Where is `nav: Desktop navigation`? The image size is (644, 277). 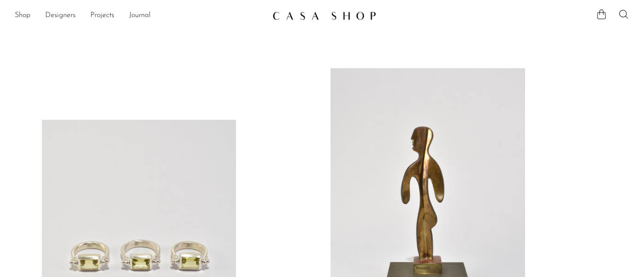 nav: Desktop navigation is located at coordinates (140, 16).